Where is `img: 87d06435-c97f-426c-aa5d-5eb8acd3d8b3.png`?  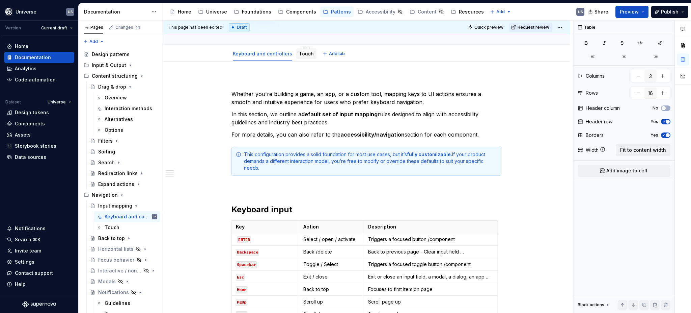
img: 87d06435-c97f-426c-aa5d-5eb8acd3d8b3.png is located at coordinates (9, 12).